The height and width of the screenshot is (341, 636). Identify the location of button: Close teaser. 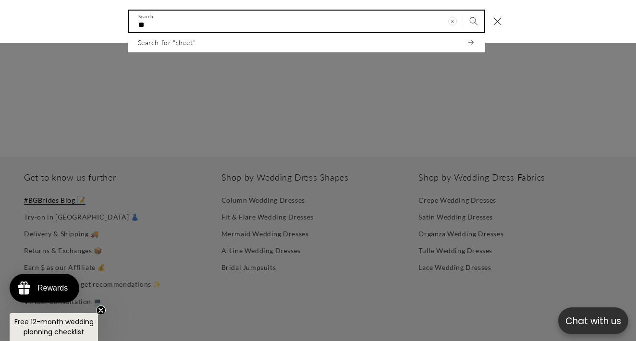
(101, 310).